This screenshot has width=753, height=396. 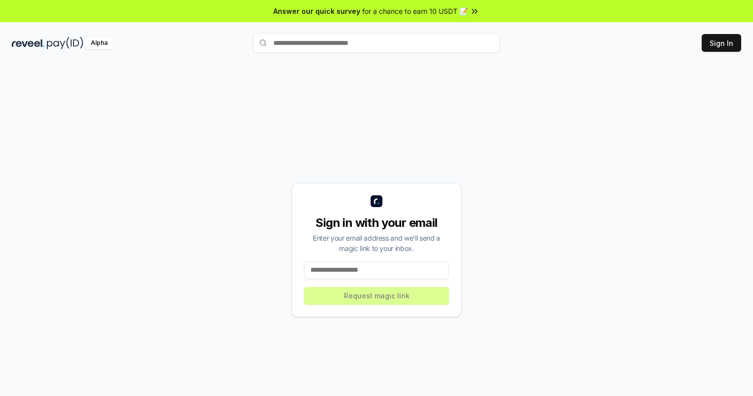 I want to click on div: Enter your email address and we’ll send a magic link to your inbox., so click(x=376, y=243).